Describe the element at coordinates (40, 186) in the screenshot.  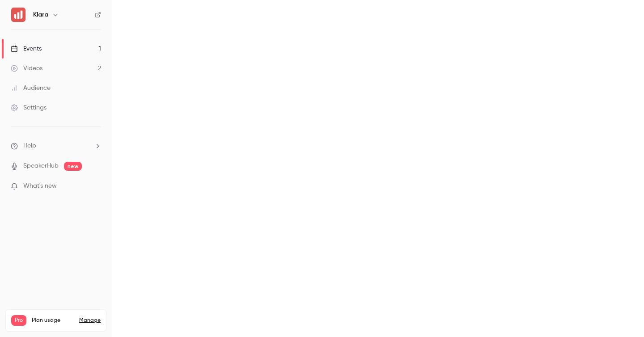
I see `span: What's new` at that location.